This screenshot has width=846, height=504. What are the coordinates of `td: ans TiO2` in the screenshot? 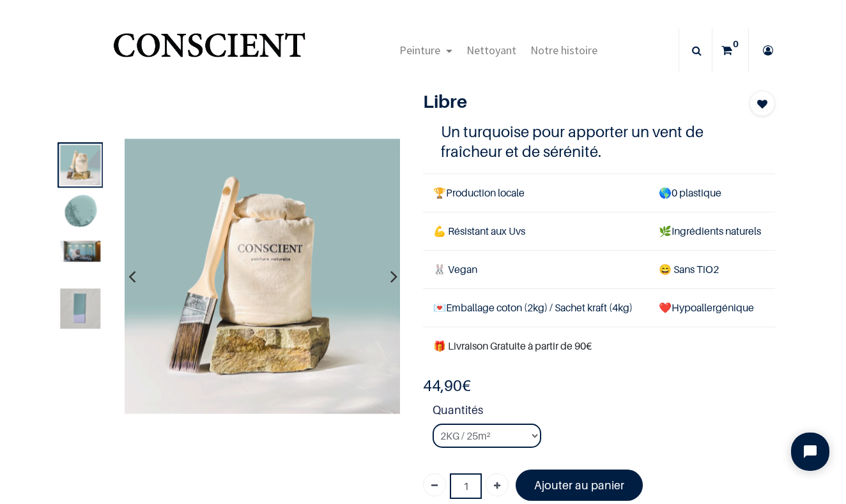 It's located at (711, 270).